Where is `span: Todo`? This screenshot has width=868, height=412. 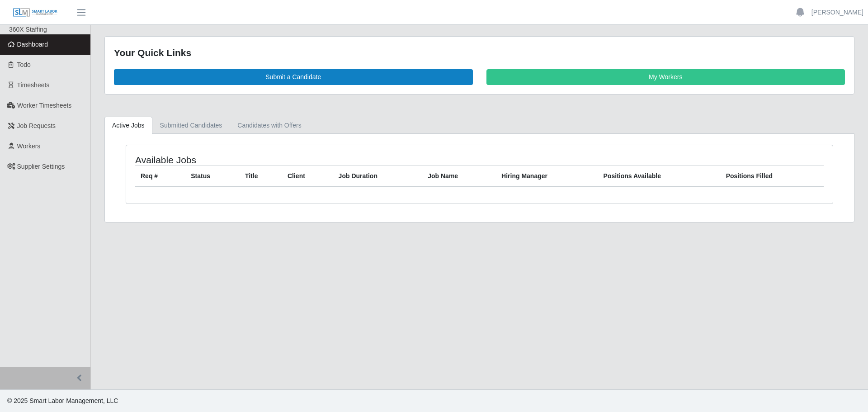 span: Todo is located at coordinates (24, 64).